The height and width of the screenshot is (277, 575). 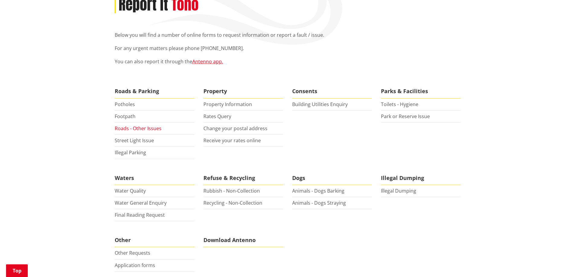 What do you see at coordinates (320, 104) in the screenshot?
I see `a: Building Utilities Enquiry` at bounding box center [320, 104].